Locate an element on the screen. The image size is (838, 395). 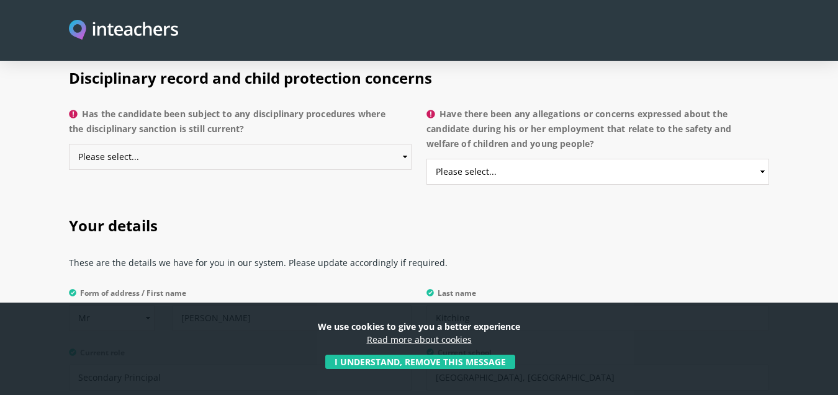
label: Has the candidate been subject to any disciplinary procedures where the disciplinary sanction is ... is located at coordinates (240, 125).